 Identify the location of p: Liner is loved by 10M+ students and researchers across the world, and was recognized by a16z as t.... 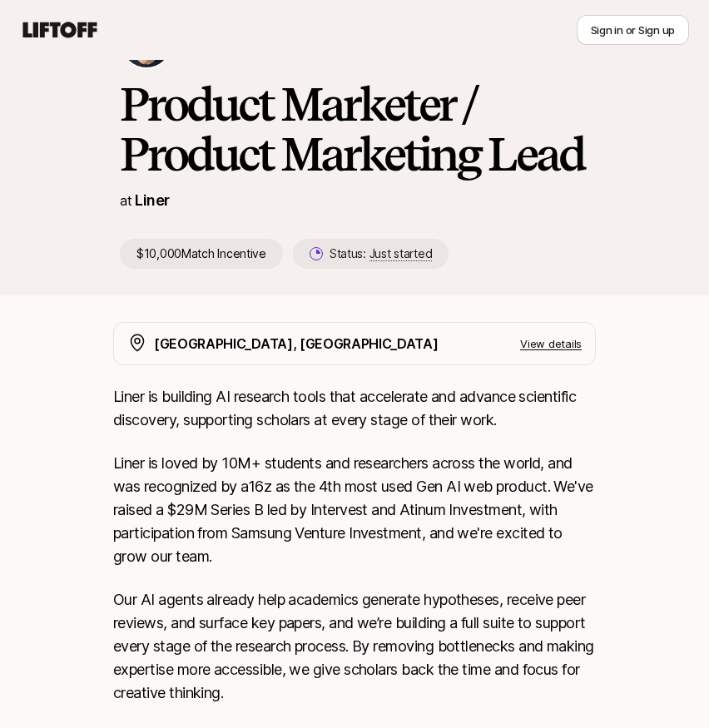
(354, 510).